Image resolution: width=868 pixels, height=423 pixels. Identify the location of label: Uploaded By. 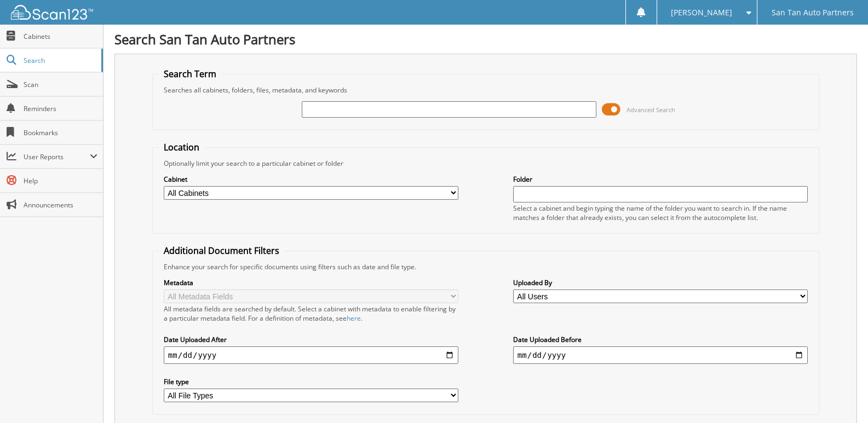
(661, 282).